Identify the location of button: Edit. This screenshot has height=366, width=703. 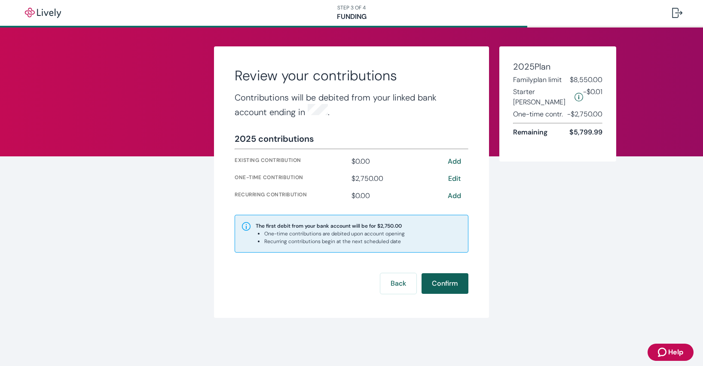
(455, 179).